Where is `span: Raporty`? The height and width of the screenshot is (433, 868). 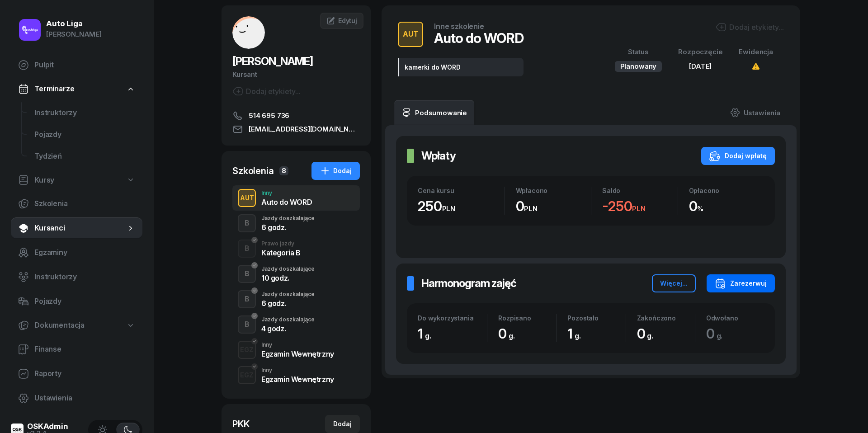
span: Raporty is located at coordinates (85, 374).